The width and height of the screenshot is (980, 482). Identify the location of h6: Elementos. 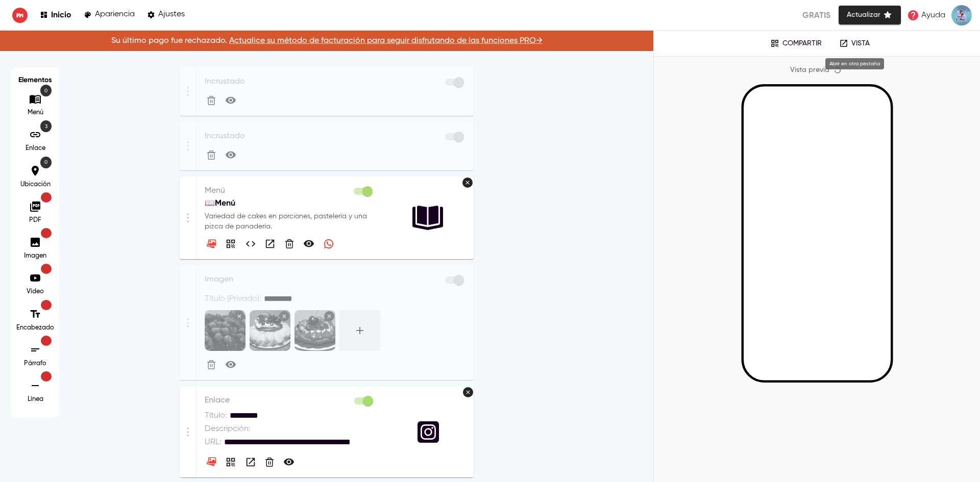
(35, 80).